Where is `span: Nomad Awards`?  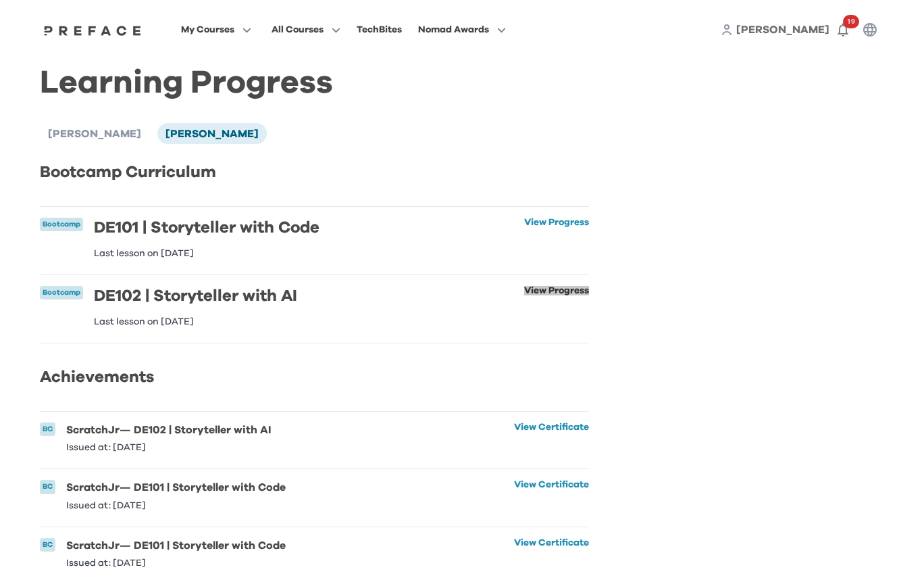
span: Nomad Awards is located at coordinates (453, 30).